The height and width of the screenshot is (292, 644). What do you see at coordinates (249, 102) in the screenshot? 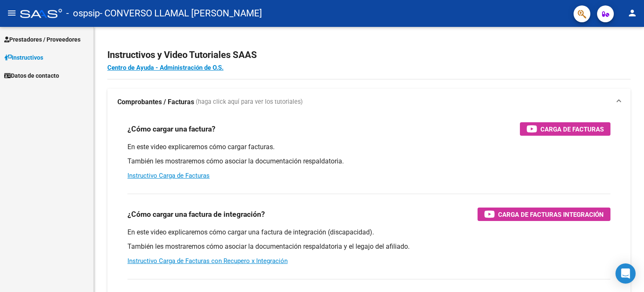
I see `span: (haga click aquí para ver los tutoriales)` at bounding box center [249, 102].